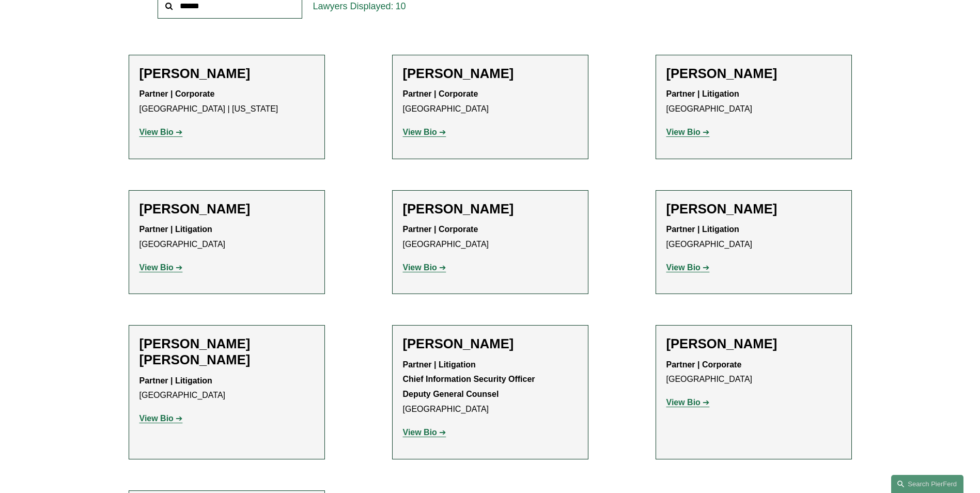 Image resolution: width=980 pixels, height=493 pixels. Describe the element at coordinates (469, 386) in the screenshot. I see `strong: Chief Information Security Officer Deputy General Counsel` at that location.